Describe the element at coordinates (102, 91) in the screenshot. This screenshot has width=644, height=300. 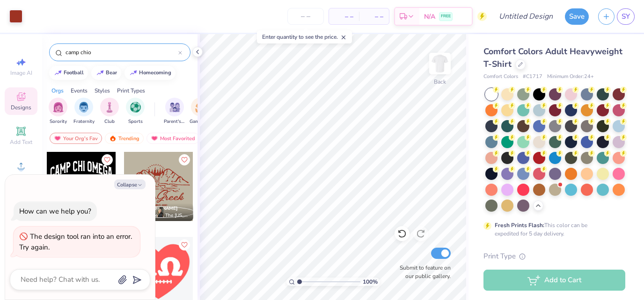
I see `div: Styles` at that location.